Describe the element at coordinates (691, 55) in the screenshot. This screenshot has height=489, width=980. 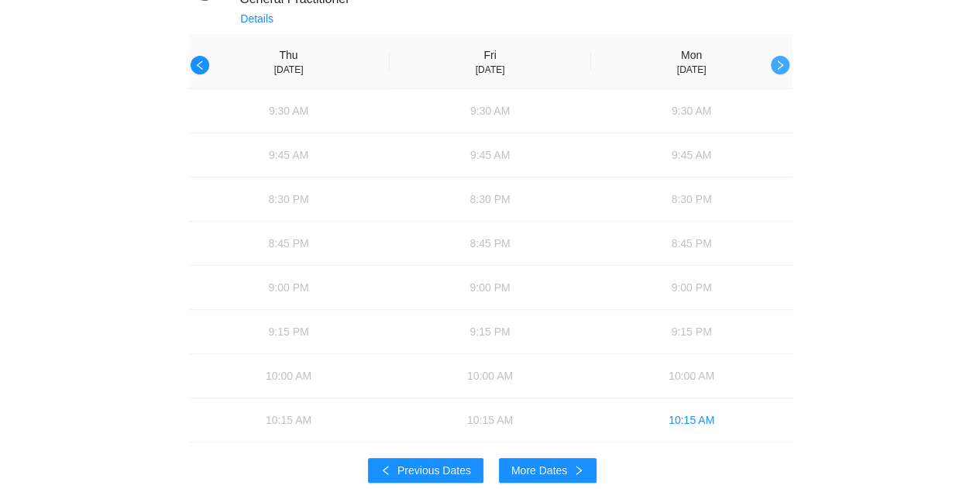
I see `div: Mon` at that location.